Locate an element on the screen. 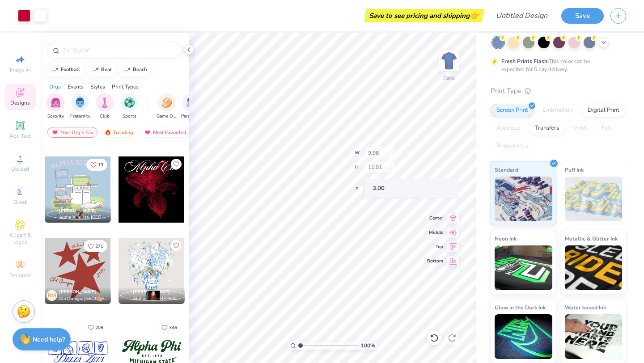  div: Foil is located at coordinates (606, 129).